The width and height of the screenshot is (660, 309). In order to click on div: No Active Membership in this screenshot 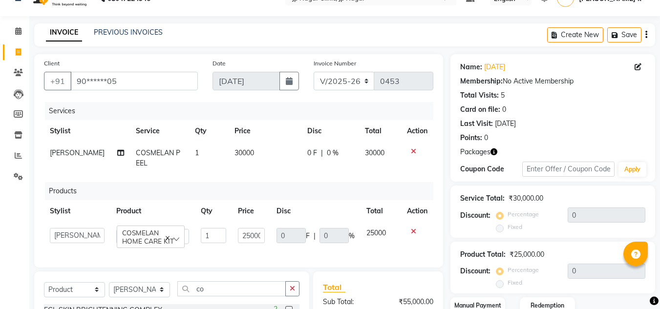, I will do `click(553, 81)`.